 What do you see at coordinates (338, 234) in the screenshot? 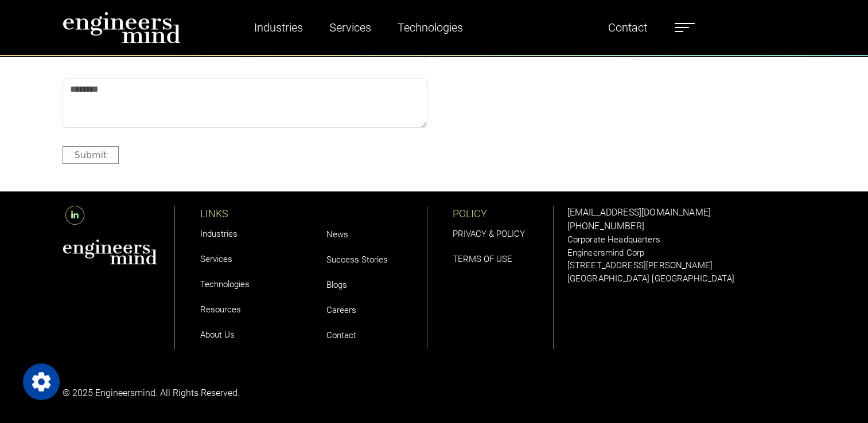
I see `a: News` at bounding box center [338, 234].